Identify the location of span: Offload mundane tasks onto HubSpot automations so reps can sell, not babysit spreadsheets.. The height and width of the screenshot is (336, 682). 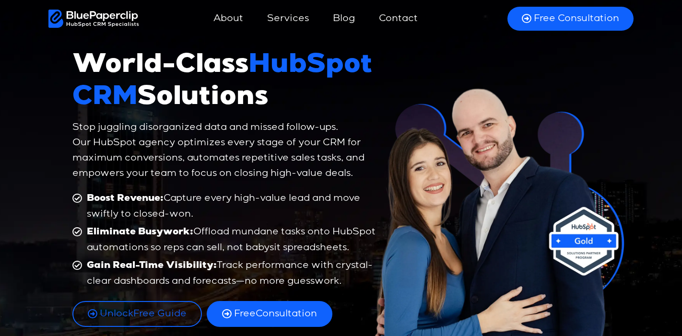
(232, 240).